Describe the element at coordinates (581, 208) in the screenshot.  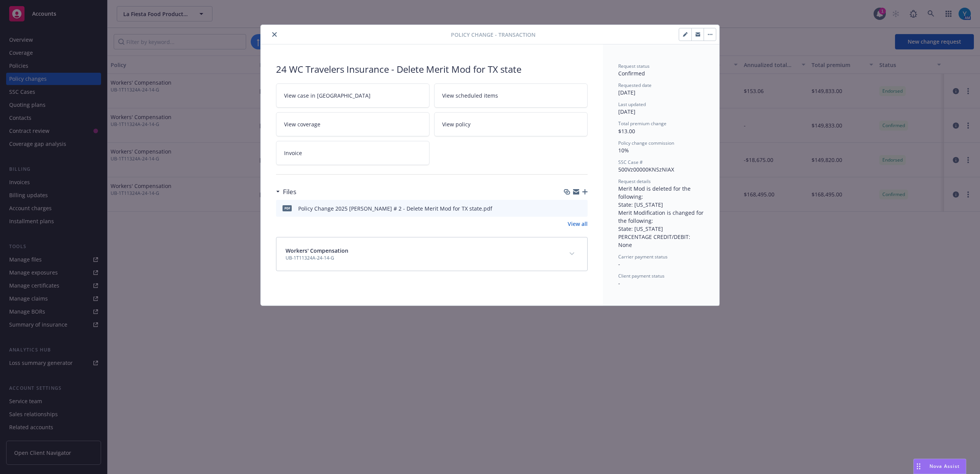
I see `button: preview file` at that location.